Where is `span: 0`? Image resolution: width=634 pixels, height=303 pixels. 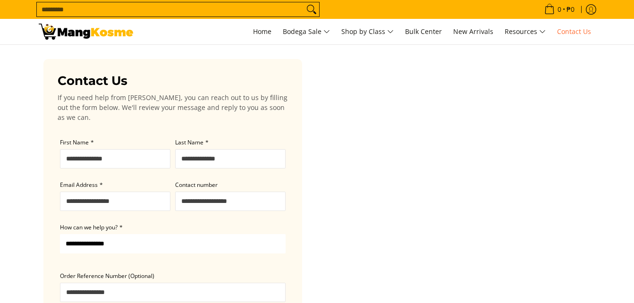 span: 0 is located at coordinates (559, 9).